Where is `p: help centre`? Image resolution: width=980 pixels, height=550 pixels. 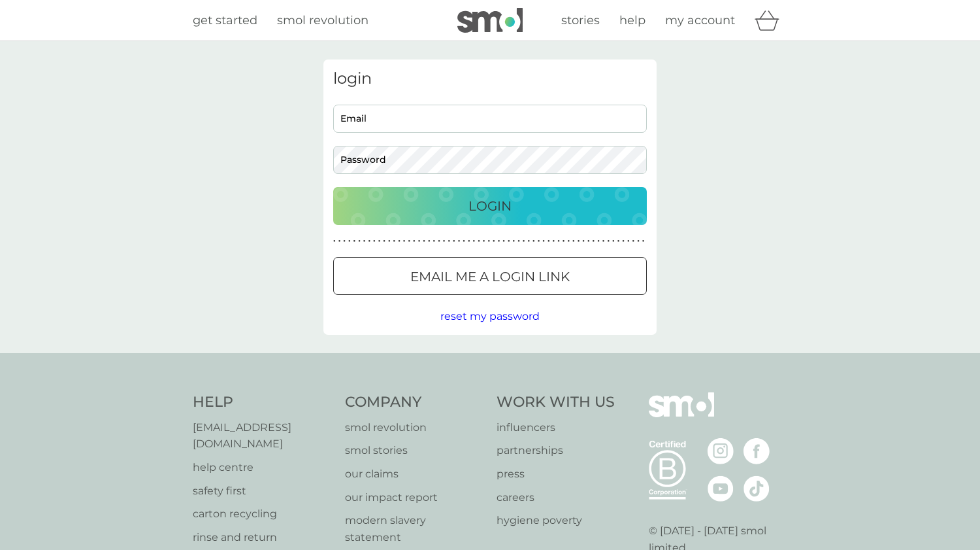 p: help centre is located at coordinates (262, 467).